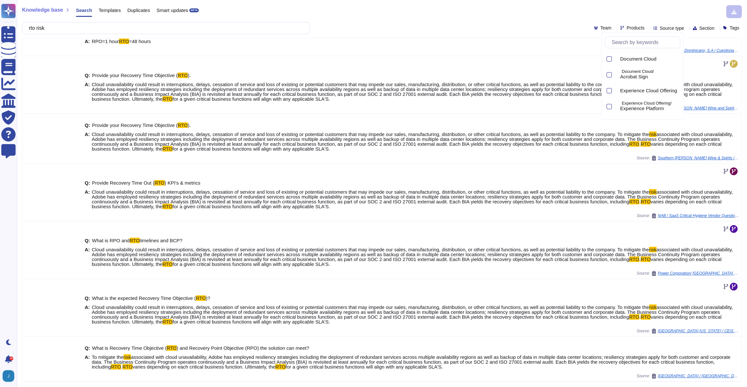 This screenshot has width=747, height=387. Describe the element at coordinates (194, 10) in the screenshot. I see `div: BETA` at that location.